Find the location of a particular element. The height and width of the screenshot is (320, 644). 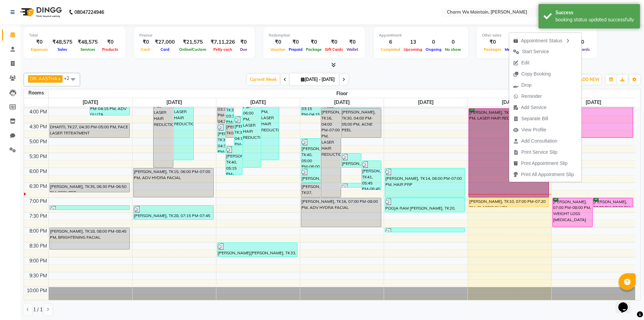

span: 1 / 1 is located at coordinates (38, 310).